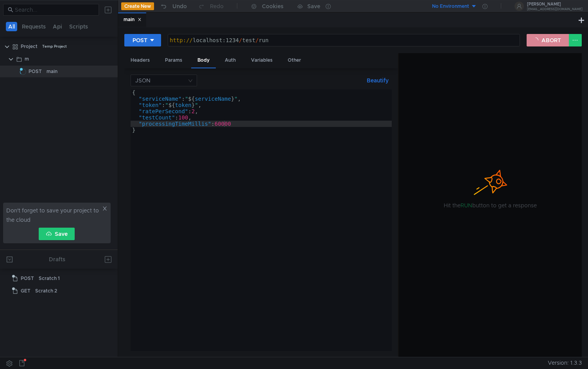  What do you see at coordinates (27, 59) in the screenshot?
I see `div: m` at bounding box center [27, 59].